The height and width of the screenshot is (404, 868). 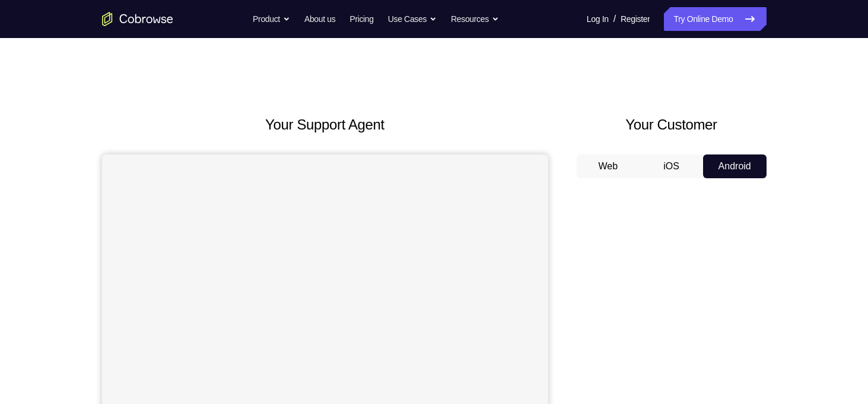 What do you see at coordinates (608, 167) in the screenshot?
I see `button: Web` at bounding box center [608, 167].